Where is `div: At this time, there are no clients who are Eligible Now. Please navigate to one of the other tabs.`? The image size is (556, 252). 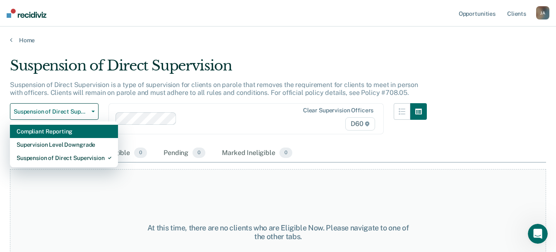
div: At this time, there are no clients who are Eligible Now. Please navigate to one of the other tabs. is located at coordinates (278, 232).